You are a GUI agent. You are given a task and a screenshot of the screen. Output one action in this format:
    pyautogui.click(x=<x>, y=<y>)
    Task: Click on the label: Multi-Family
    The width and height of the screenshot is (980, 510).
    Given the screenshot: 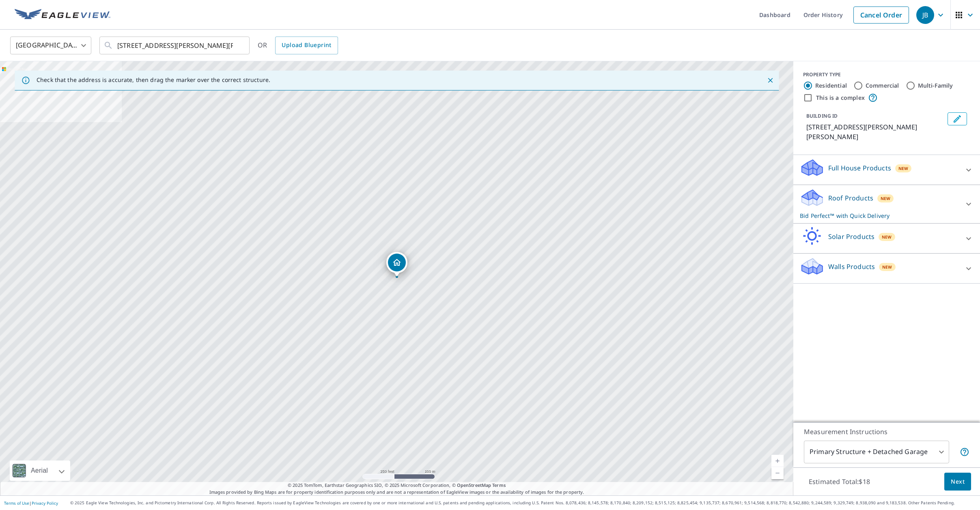 What is the action you would take?
    pyautogui.click(x=935, y=86)
    